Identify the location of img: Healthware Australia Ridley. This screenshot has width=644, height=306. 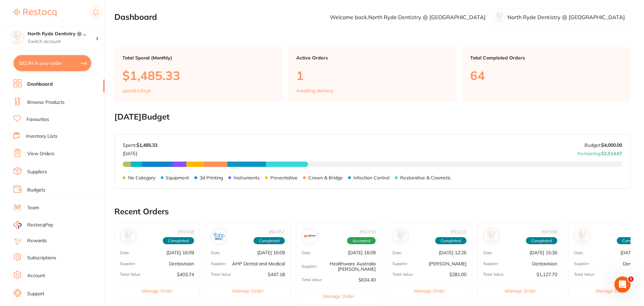
(310, 237).